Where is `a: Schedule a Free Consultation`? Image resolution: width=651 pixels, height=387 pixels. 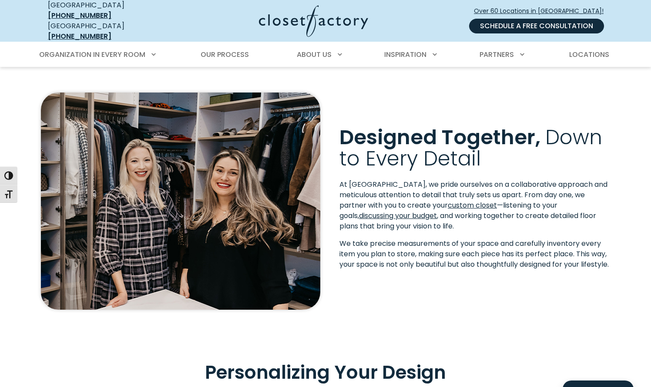
a: Schedule a Free Consultation is located at coordinates (536, 26).